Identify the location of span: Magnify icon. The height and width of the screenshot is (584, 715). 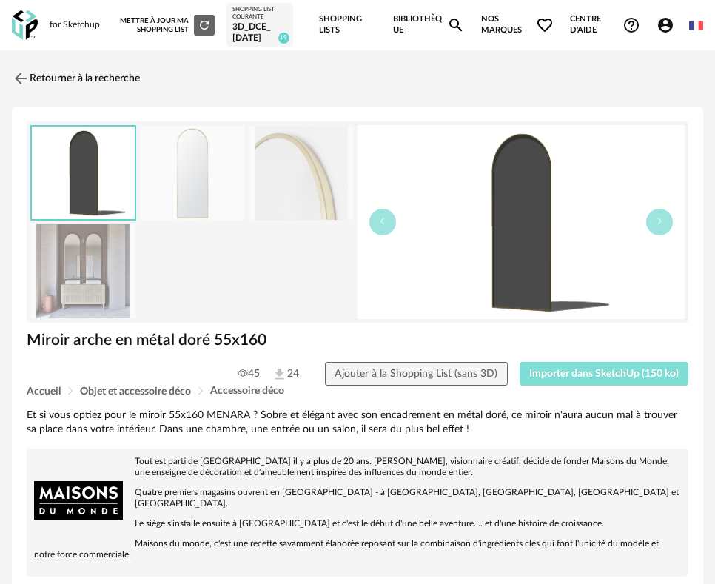
(456, 25).